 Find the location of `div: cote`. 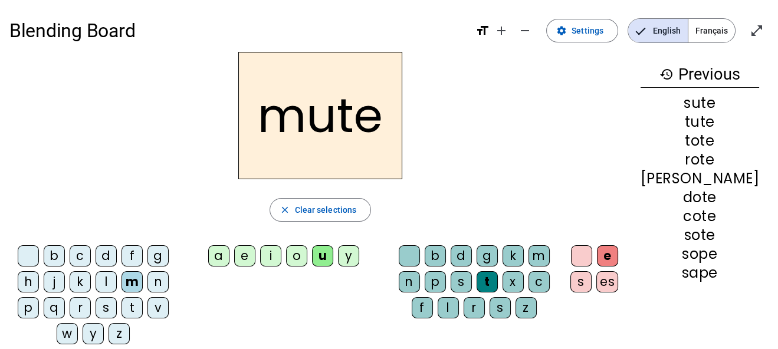

div: cote is located at coordinates (699, 216).